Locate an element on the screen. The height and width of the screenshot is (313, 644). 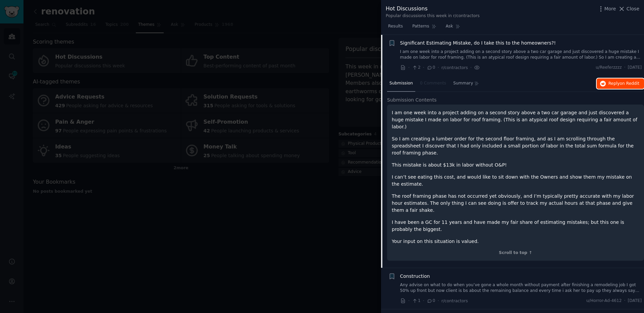
button: Replyon Reddit is located at coordinates (620, 84).